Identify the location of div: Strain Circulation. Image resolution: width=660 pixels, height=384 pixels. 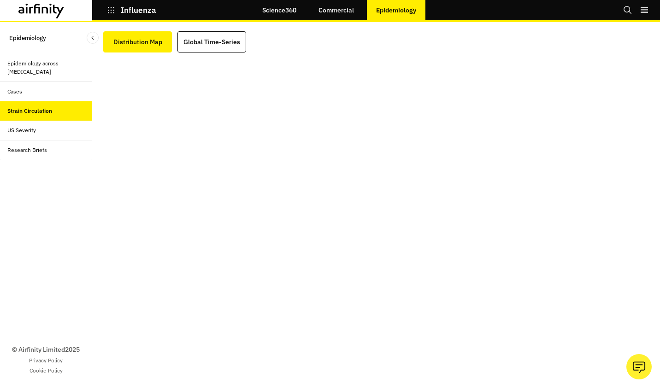
(29, 111).